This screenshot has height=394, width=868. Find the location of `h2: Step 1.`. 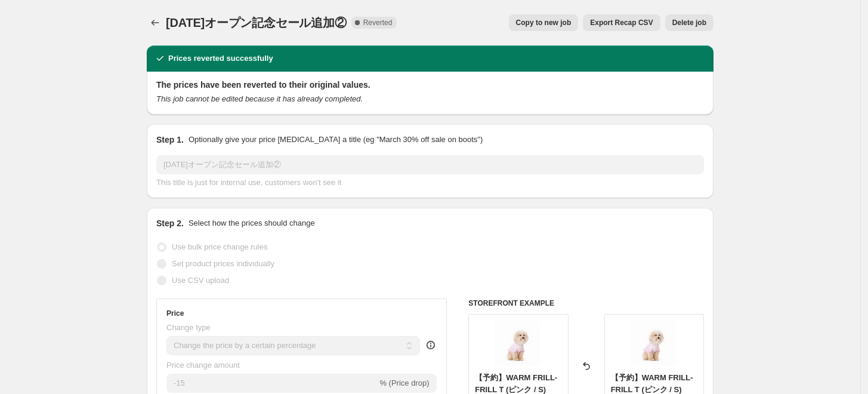

h2: Step 1. is located at coordinates (170, 140).